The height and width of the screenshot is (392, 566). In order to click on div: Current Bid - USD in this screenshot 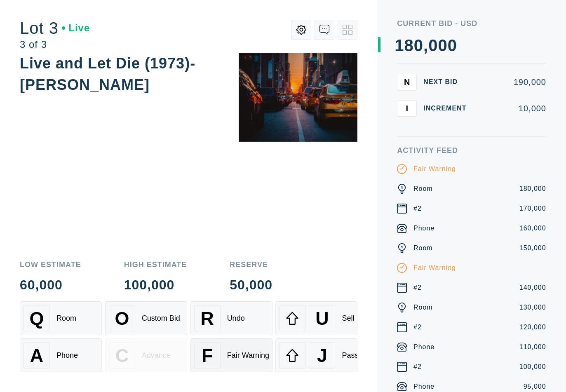, I will do `click(471, 24)`.